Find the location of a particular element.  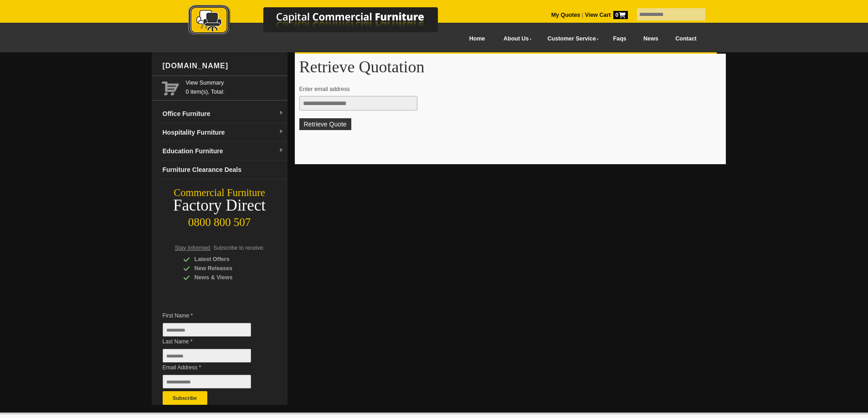

strong: View Cart is located at coordinates (606, 15).